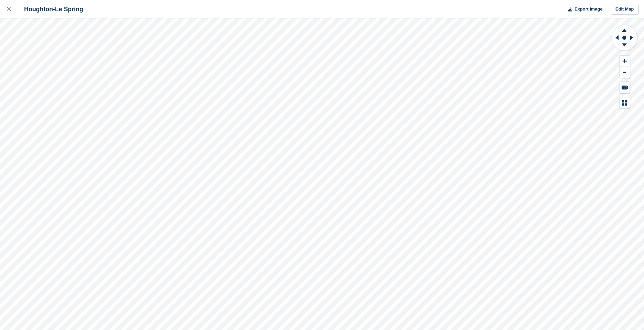 Image resolution: width=644 pixels, height=330 pixels. What do you see at coordinates (583, 9) in the screenshot?
I see `button: Export Image` at bounding box center [583, 9].